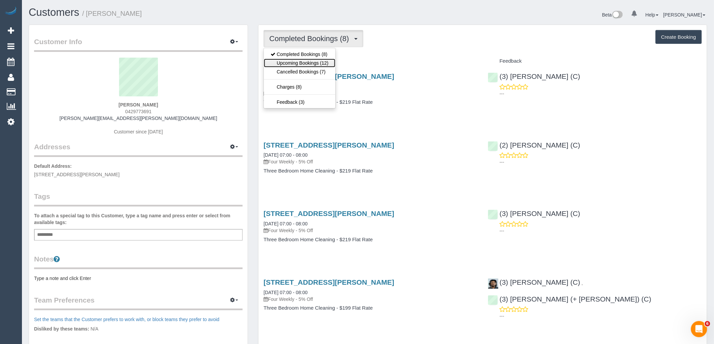 This screenshot has height=344, width=714. What do you see at coordinates (370, 61) in the screenshot?
I see `h4: Service` at bounding box center [370, 61].